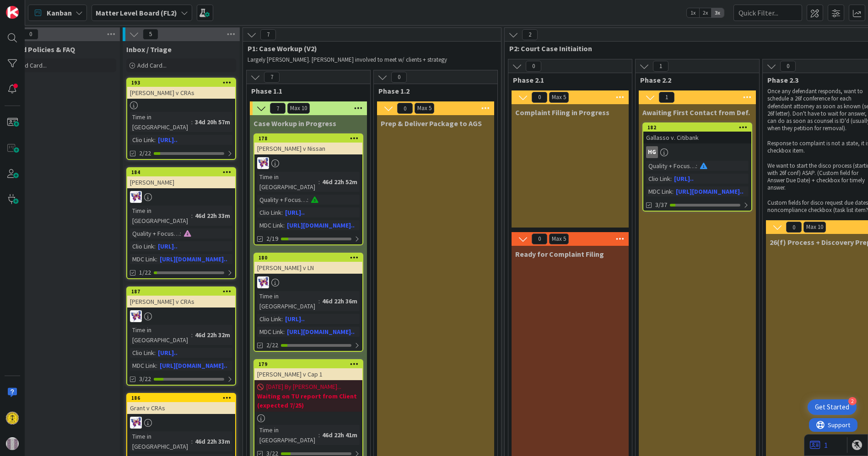  Describe the element at coordinates (309, 138) in the screenshot. I see `div: 178` at that location.